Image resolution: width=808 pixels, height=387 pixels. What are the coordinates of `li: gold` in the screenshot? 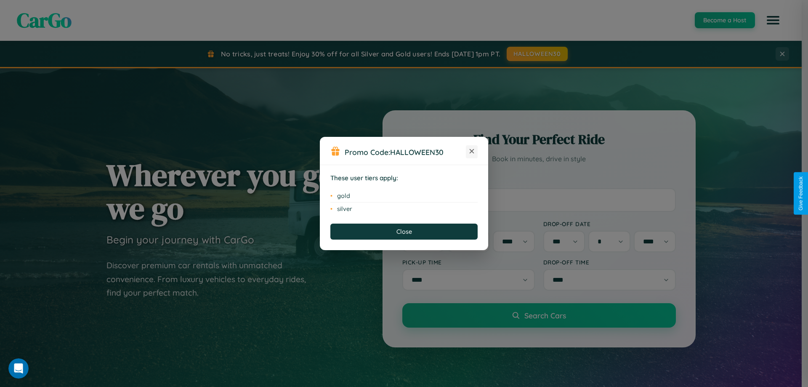 It's located at (404, 196).